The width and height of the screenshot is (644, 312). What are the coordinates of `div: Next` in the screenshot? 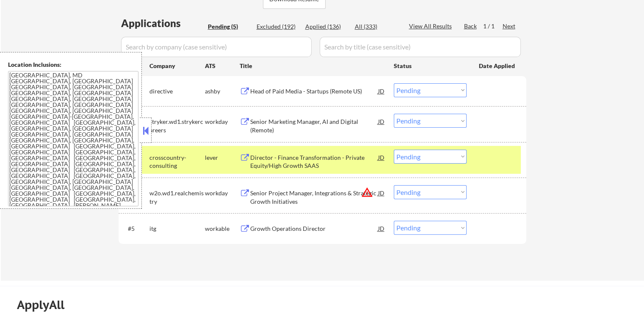 It's located at (509, 26).